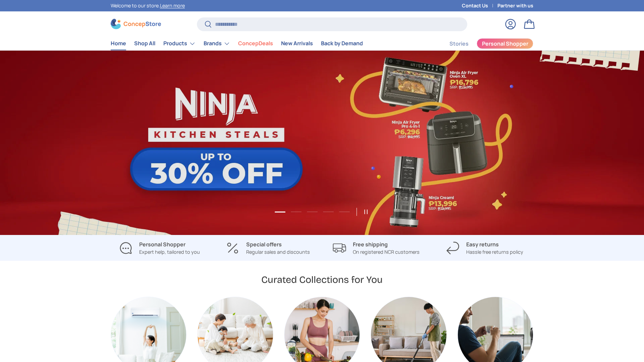 The height and width of the screenshot is (362, 644). I want to click on a: Contact Us, so click(479, 6).